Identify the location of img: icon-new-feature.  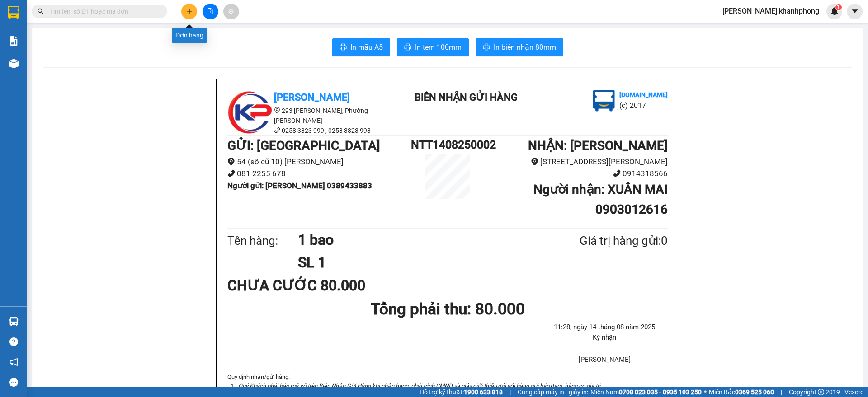
(834, 11).